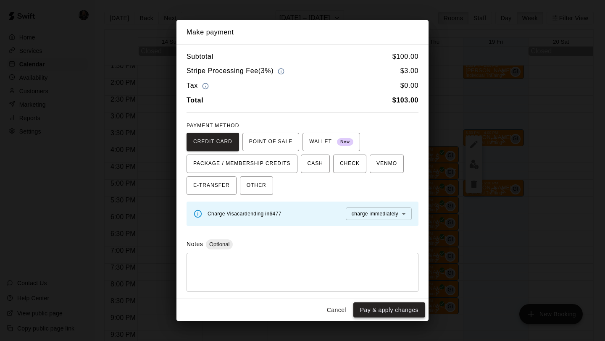 This screenshot has height=341, width=605. I want to click on button: CREDIT CARD, so click(213, 142).